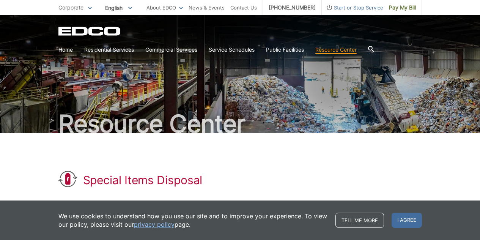  Describe the element at coordinates (66, 50) in the screenshot. I see `a: Home` at that location.